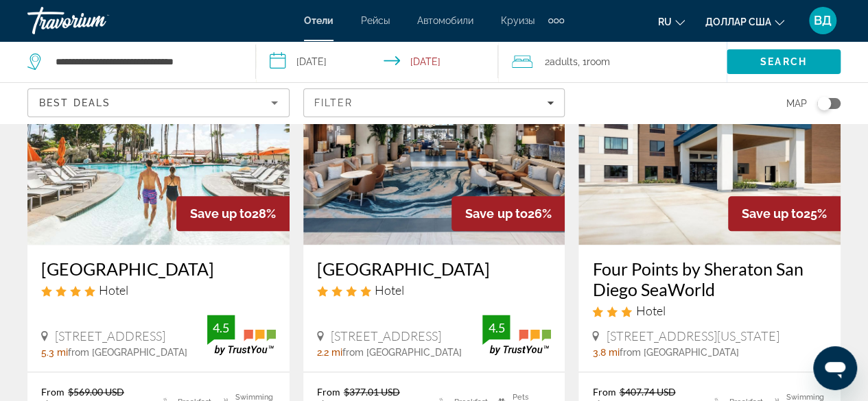 The height and width of the screenshot is (401, 868). What do you see at coordinates (375, 20) in the screenshot?
I see `font: Рейсы` at bounding box center [375, 20].